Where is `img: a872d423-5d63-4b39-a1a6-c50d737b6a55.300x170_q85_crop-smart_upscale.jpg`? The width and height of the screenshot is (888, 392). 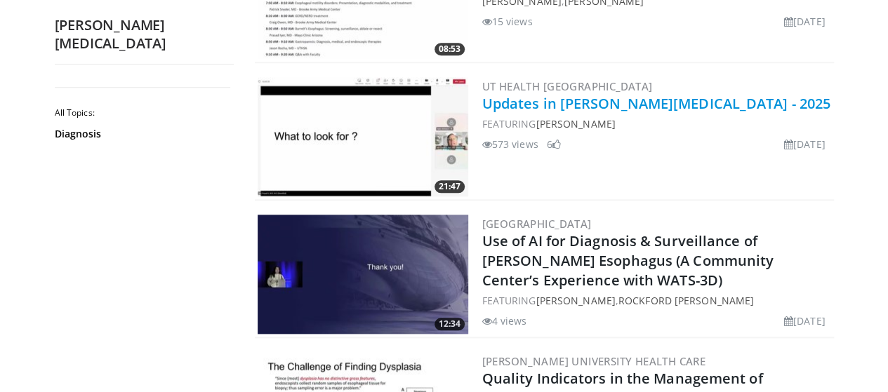 img: a872d423-5d63-4b39-a1a6-c50d737b6a55.300x170_q85_crop-smart_upscale.jpg is located at coordinates (363, 137).